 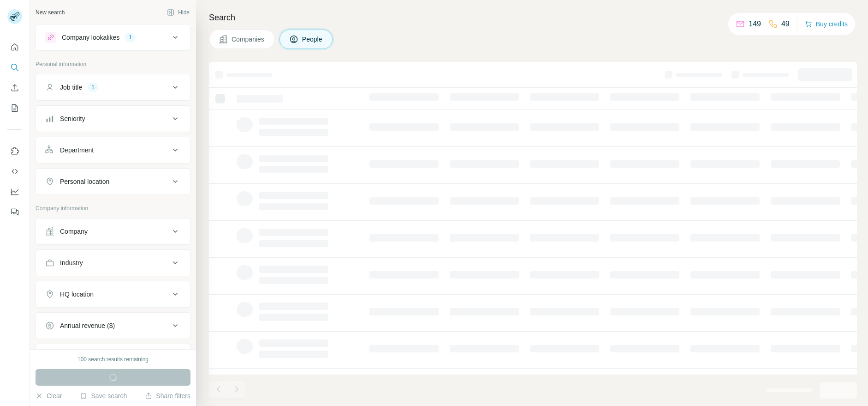 What do you see at coordinates (168, 396) in the screenshot?
I see `button: Share filters` at bounding box center [168, 396].